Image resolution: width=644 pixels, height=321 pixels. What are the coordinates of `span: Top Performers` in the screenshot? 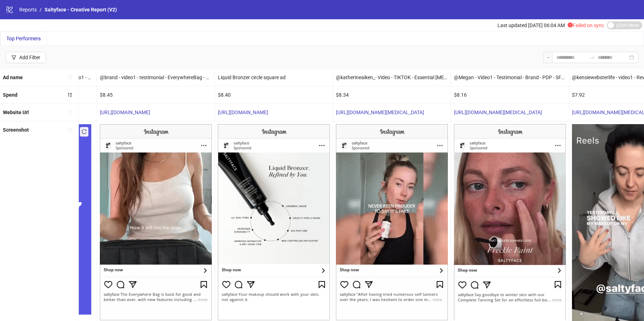 It's located at (23, 38).